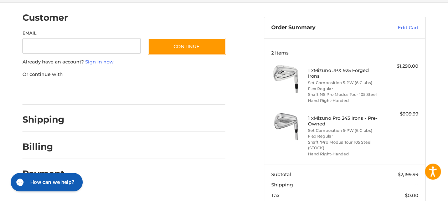 This screenshot has width=448, height=201. What do you see at coordinates (344, 121) in the screenshot?
I see `h4: 1 x Mizuno Pro 243 Irons - Pre-Owned` at bounding box center [344, 121].